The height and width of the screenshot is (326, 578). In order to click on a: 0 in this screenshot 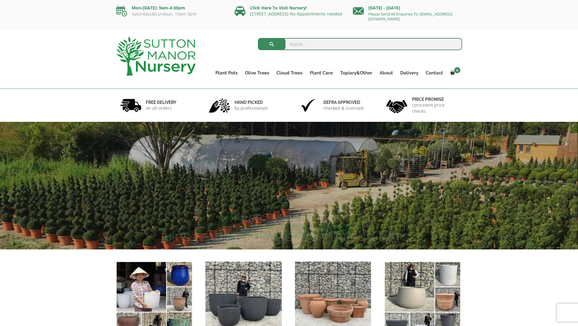, I will do `click(454, 73)`.